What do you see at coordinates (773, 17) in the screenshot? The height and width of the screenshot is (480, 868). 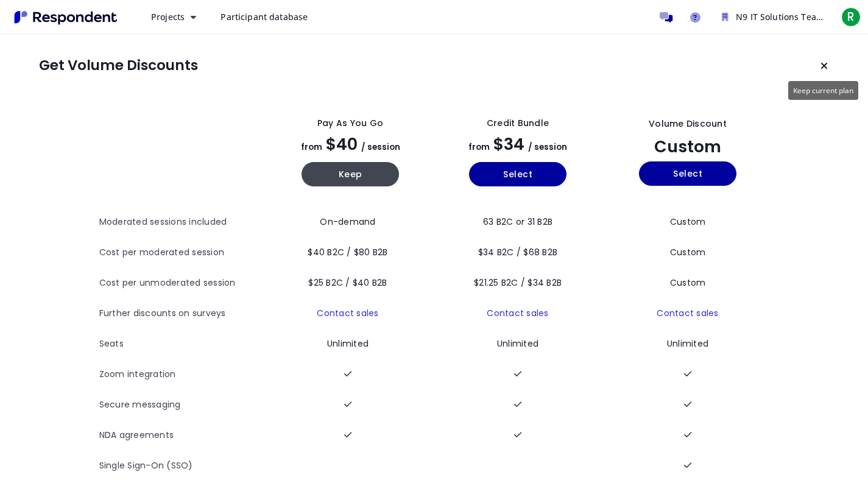 I see `button: N9 IT Solutions Team` at bounding box center [773, 17].